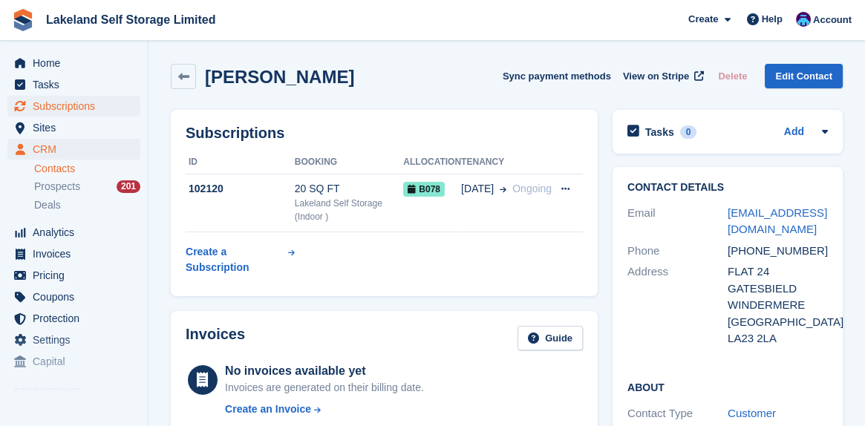  Describe the element at coordinates (832, 20) in the screenshot. I see `span: Account` at that location.